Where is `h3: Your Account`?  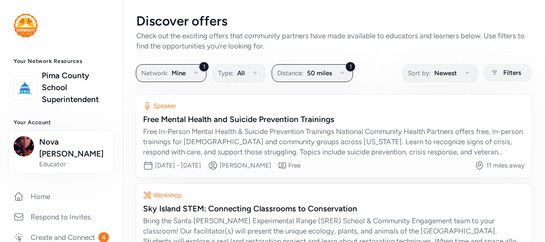 h3: Your Account is located at coordinates (61, 123).